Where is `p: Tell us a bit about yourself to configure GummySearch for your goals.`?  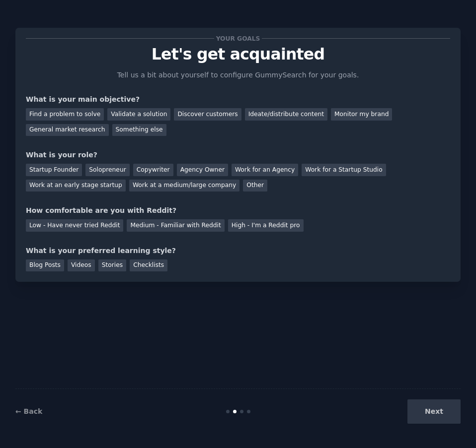
p: Tell us a bit about yourself to configure GummySearch for your goals. is located at coordinates (238, 75).